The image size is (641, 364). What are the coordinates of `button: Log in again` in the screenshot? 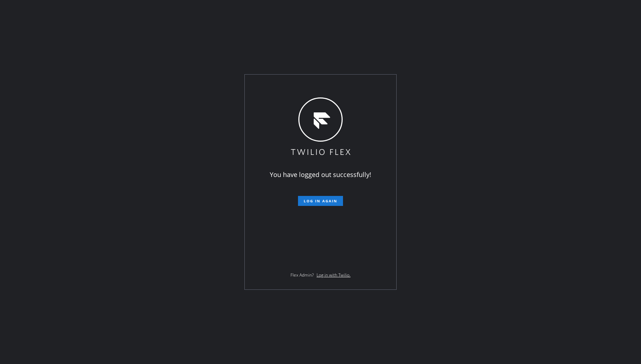 It's located at (320, 201).